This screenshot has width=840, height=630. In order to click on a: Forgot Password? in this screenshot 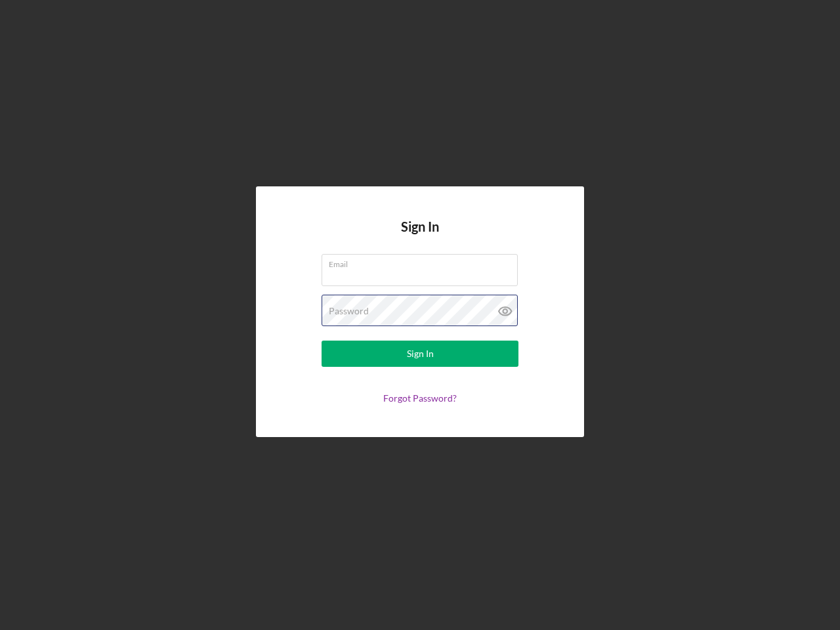, I will do `click(420, 398)`.